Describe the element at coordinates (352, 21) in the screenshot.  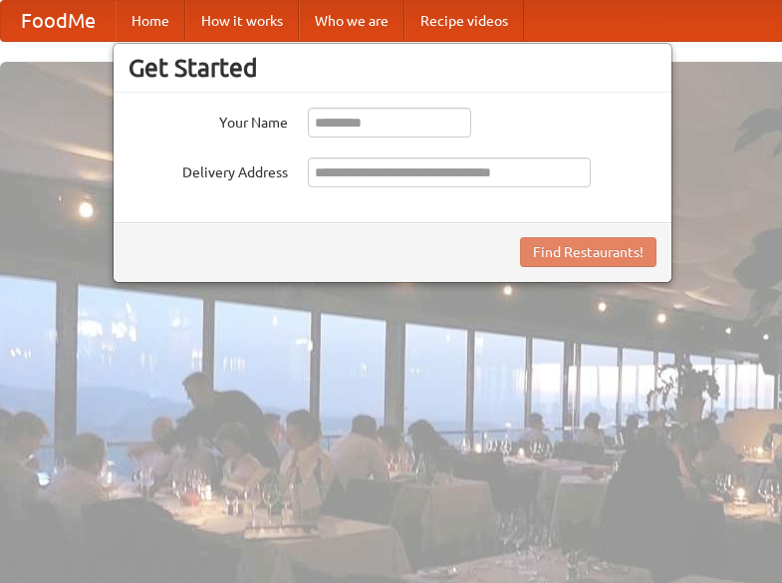
I see `a: Who we are` at that location.